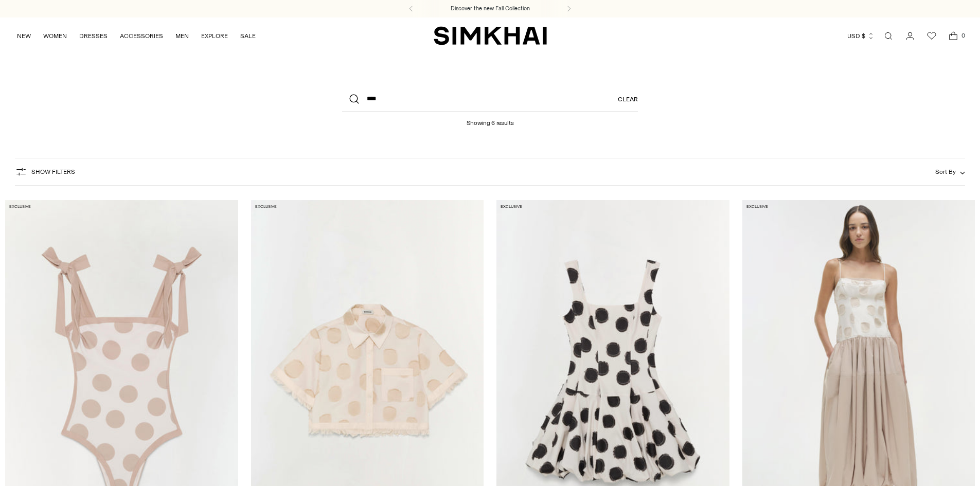  I want to click on span: Show Filters, so click(53, 172).